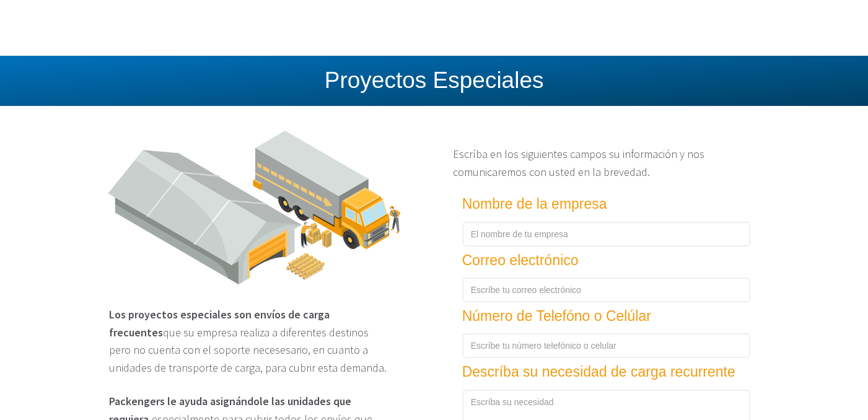  Describe the element at coordinates (219, 324) in the screenshot. I see `b: Los proyectos especiales son envíos de carga frecuentes` at that location.